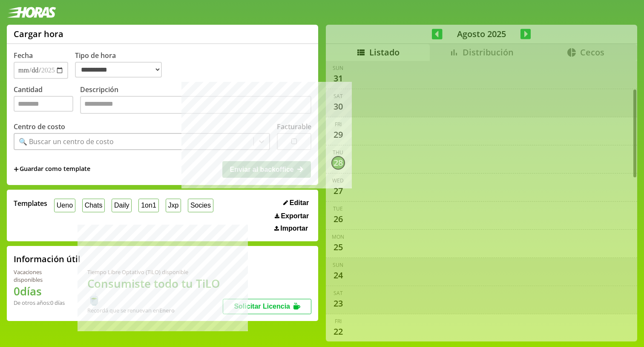 Image resolution: width=644 pixels, height=347 pixels. Describe the element at coordinates (52, 169) in the screenshot. I see `span: +Guardar como template` at that location.